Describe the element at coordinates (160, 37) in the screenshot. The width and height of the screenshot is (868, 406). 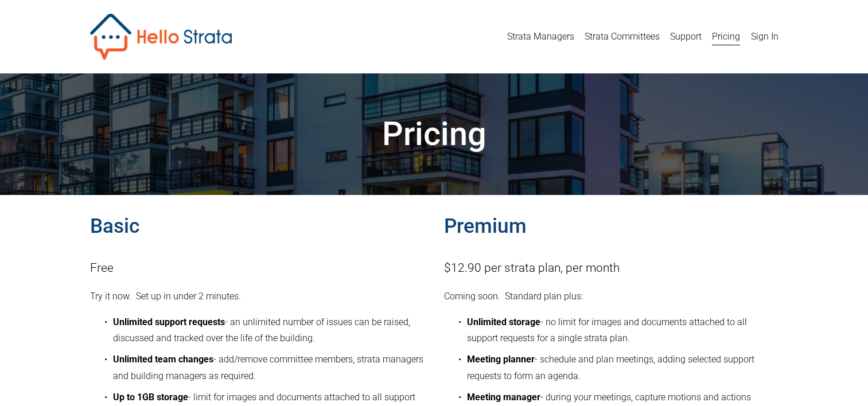
I see `img: Hello Strata` at that location.